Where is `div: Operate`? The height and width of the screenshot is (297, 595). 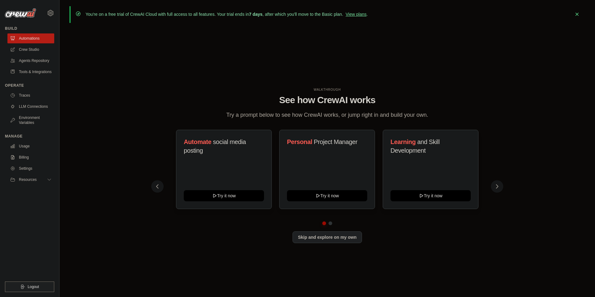
div: Operate is located at coordinates (29, 86).